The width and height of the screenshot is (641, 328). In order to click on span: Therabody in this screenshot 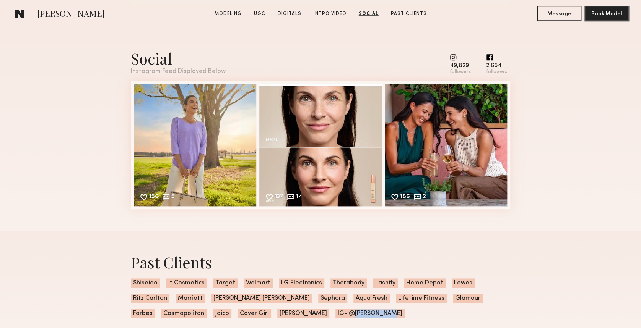, I will do `click(348, 283)`.